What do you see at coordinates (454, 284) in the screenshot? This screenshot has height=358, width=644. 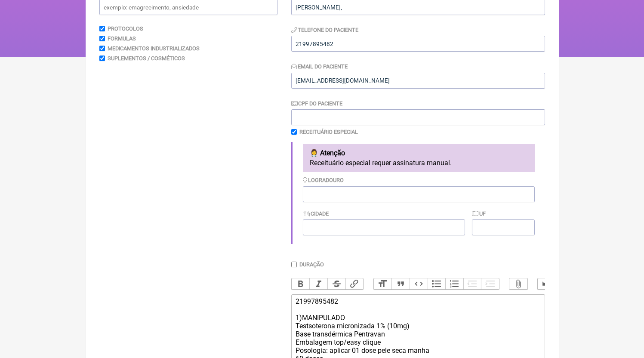 I see `button: Numbers` at bounding box center [454, 284].